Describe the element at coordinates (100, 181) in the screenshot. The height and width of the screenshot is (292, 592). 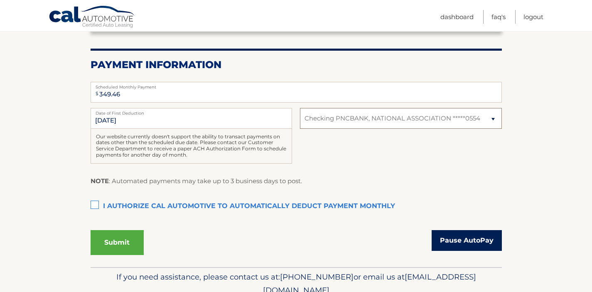
I see `strong: NOTE` at that location.